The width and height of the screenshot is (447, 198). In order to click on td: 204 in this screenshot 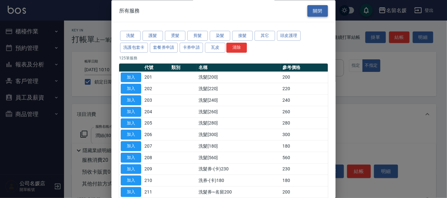, I will do `click(156, 112)`.